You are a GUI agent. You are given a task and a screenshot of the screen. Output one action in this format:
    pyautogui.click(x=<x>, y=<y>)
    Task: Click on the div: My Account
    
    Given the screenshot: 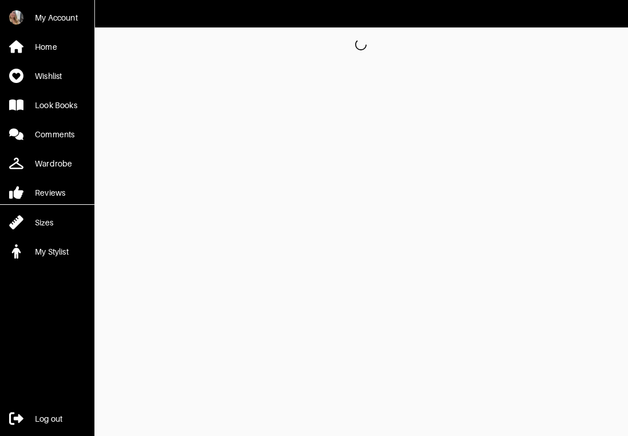 What is the action you would take?
    pyautogui.click(x=56, y=18)
    